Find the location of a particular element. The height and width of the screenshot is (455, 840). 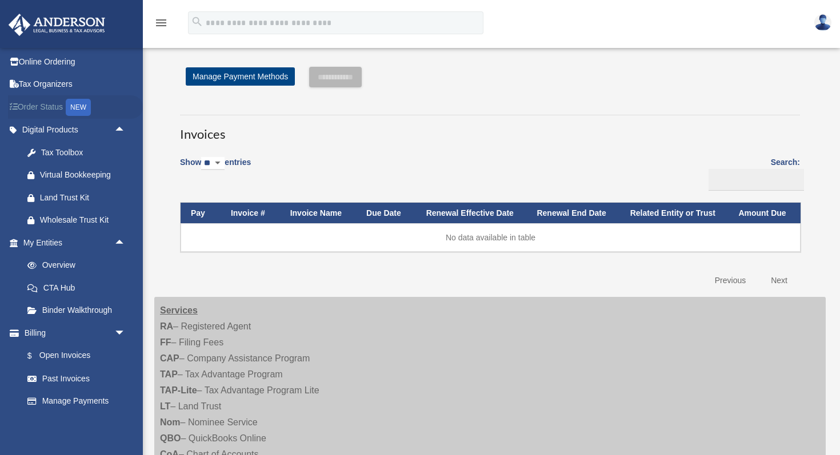

a: My Entitiesarrow_drop_up is located at coordinates (75, 243).